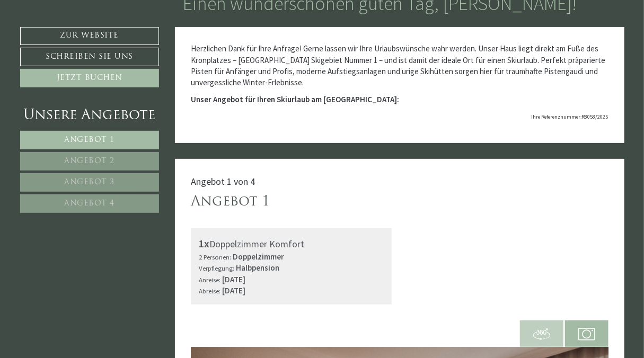 The width and height of the screenshot is (644, 358). What do you see at coordinates (570, 116) in the screenshot?
I see `span: Ihre Referenznummer:R8058/2025` at bounding box center [570, 116].